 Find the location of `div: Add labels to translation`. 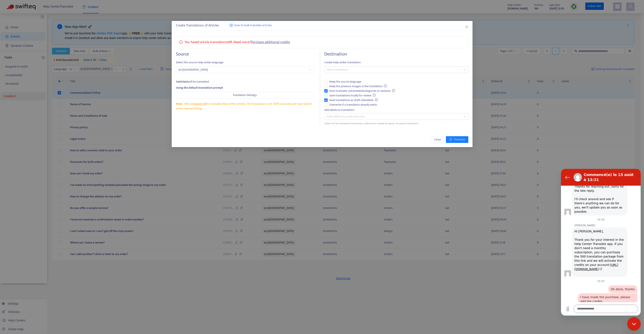

div: Add labels to translation is located at coordinates (396, 110).